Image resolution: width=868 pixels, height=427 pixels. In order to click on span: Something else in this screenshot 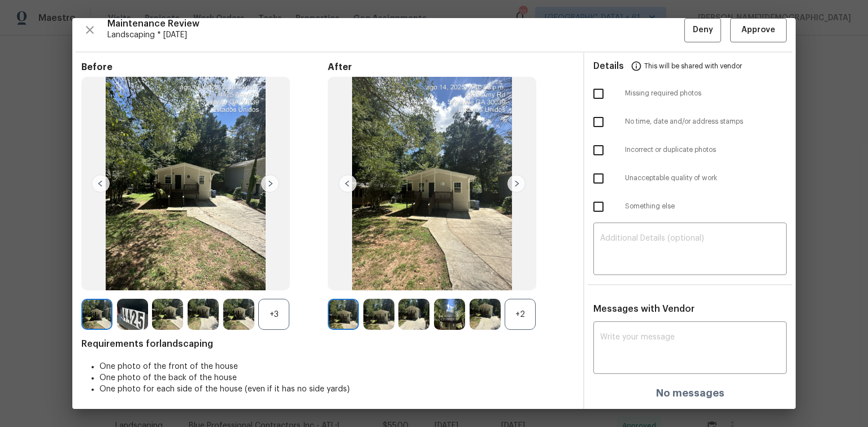, I will do `click(706, 206)`.